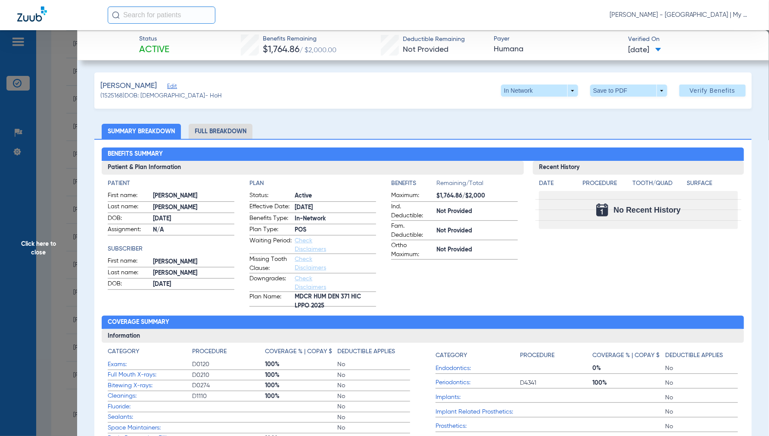 The height and width of the screenshot is (436, 769). I want to click on span: No Recent History, so click(647, 210).